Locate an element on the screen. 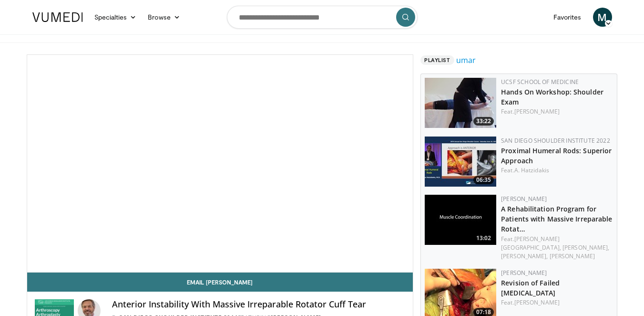 The width and height of the screenshot is (644, 316). img: 4489da8a-0cea-4792-9ebd-a0241edb00f9.150x105_q85_crop-smart_upscale.jpg is located at coordinates (461, 161).